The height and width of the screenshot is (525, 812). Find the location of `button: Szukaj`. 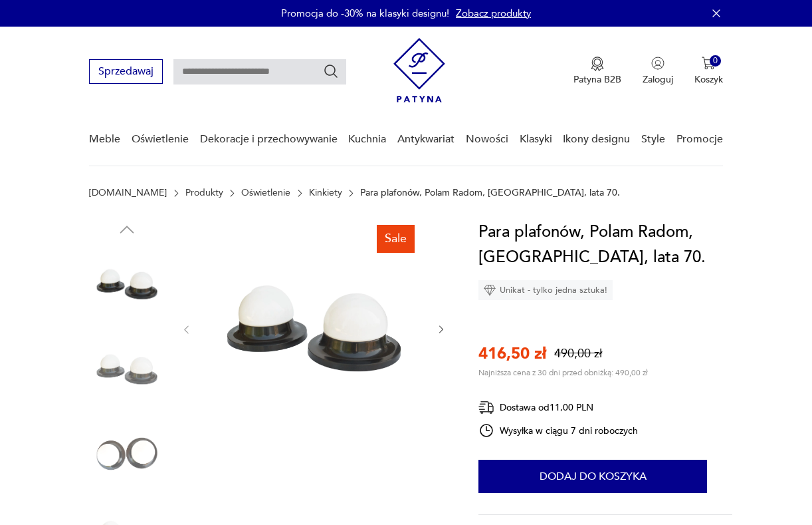

button: Szukaj is located at coordinates (331, 71).